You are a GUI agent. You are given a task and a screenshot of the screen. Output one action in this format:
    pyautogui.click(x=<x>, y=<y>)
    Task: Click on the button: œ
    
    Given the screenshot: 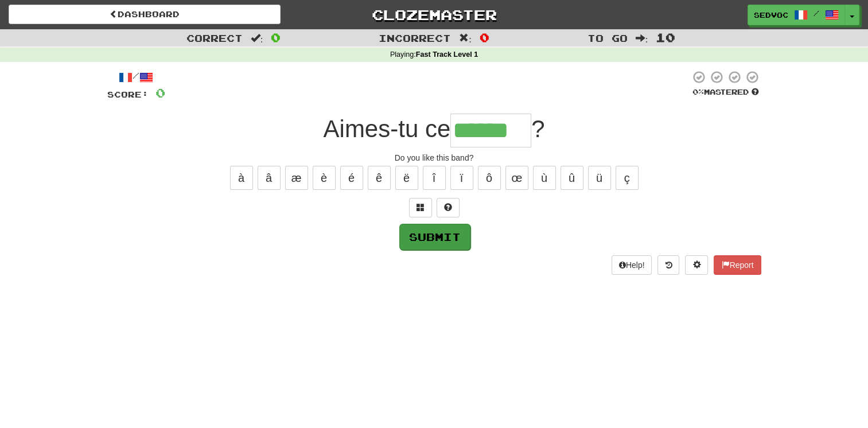 What is the action you would take?
    pyautogui.click(x=517, y=178)
    